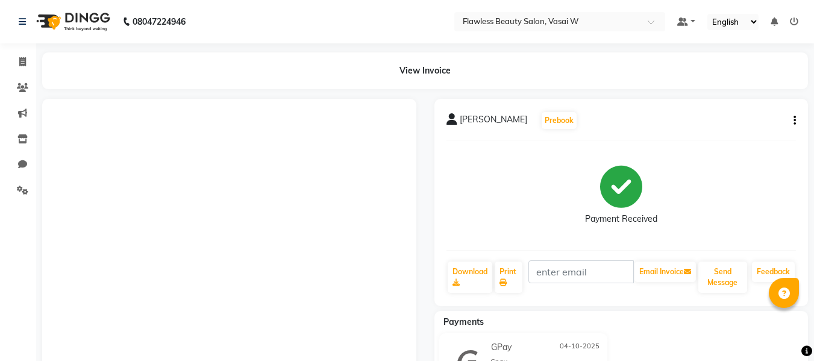 Image resolution: width=814 pixels, height=361 pixels. Describe the element at coordinates (773, 272) in the screenshot. I see `a: Feedback` at that location.